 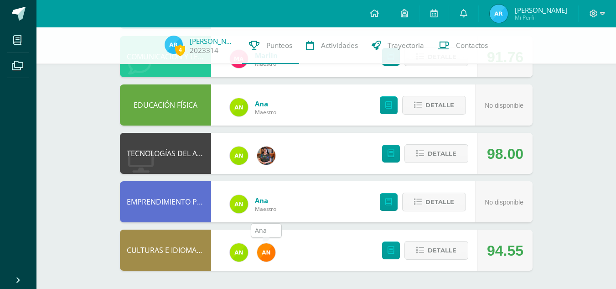 I want to click on div: Ana, so click(x=266, y=230).